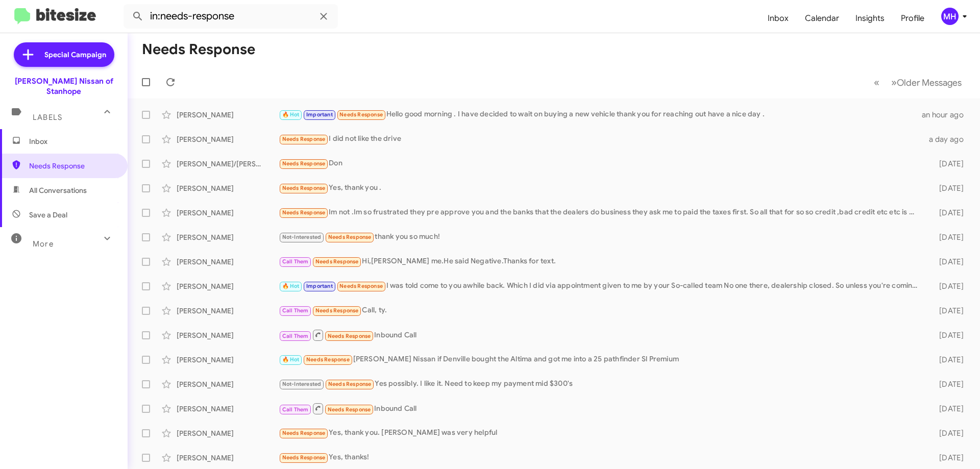 This screenshot has width=980, height=469. Describe the element at coordinates (600, 457) in the screenshot. I see `div: Yes, thanks!` at that location.